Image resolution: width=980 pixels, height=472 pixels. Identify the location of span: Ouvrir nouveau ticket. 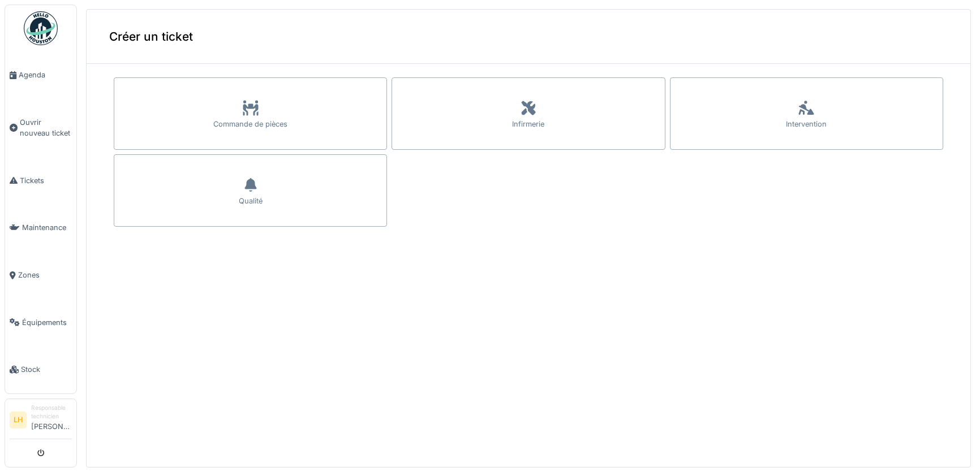
(46, 128).